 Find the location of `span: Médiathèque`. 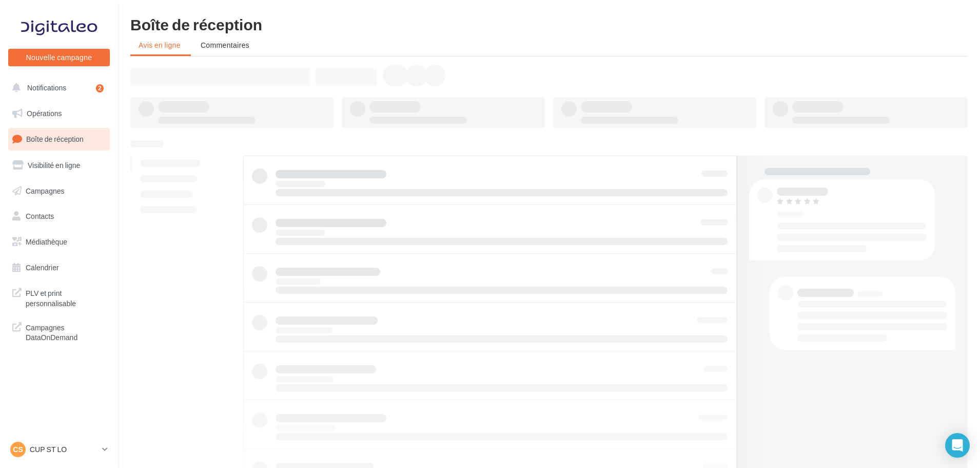

span: Médiathèque is located at coordinates (46, 241).